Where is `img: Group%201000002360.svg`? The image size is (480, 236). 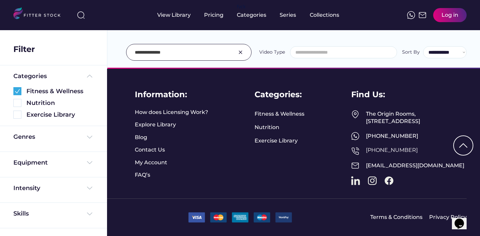 img: Group%201000002360.svg is located at coordinates (17, 91).